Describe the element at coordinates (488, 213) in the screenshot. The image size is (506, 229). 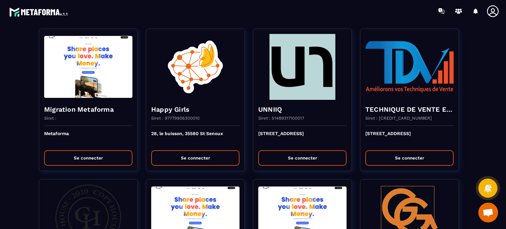
I see `div: Ouvrir le chat` at that location.